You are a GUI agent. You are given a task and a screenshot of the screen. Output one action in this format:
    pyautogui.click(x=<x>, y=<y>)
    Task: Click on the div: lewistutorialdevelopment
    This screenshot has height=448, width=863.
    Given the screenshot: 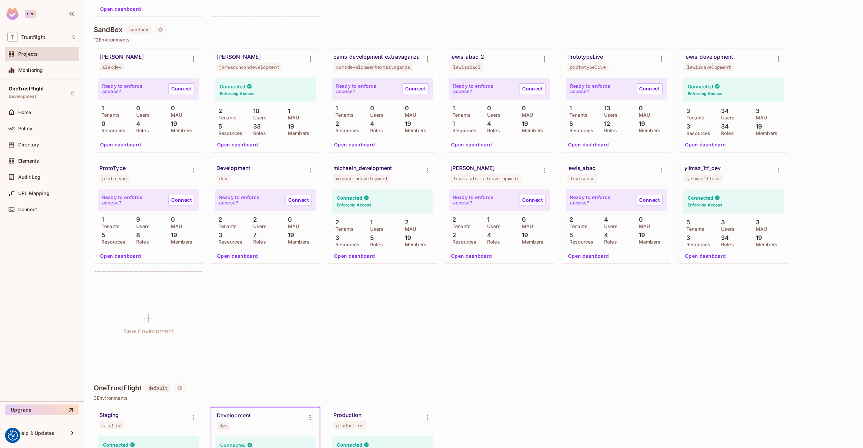 What is the action you would take?
    pyautogui.click(x=486, y=178)
    